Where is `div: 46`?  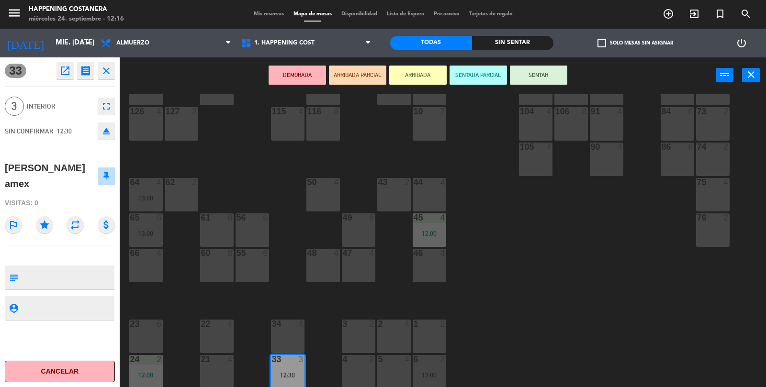
div: 46 is located at coordinates (414, 253).